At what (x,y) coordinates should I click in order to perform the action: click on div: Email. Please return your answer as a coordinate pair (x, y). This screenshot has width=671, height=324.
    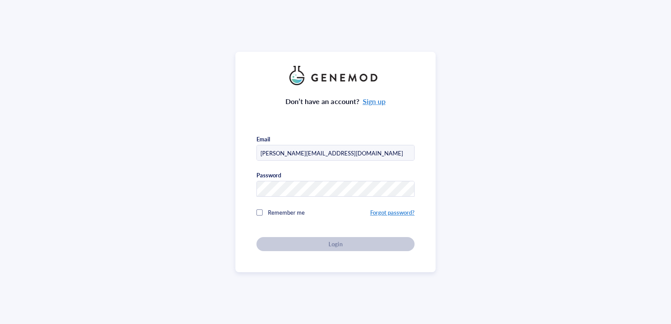
    Looking at the image, I should click on (263, 139).